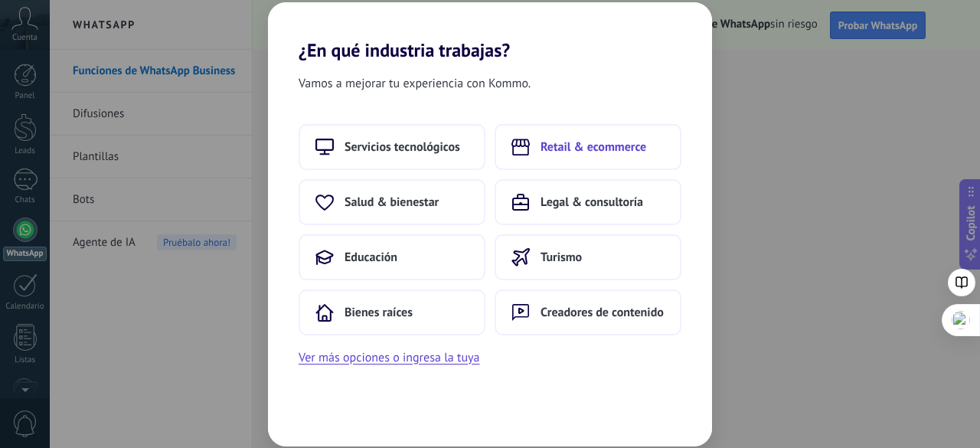  What do you see at coordinates (392, 147) in the screenshot?
I see `button: Servicios tecnológicos` at bounding box center [392, 147].